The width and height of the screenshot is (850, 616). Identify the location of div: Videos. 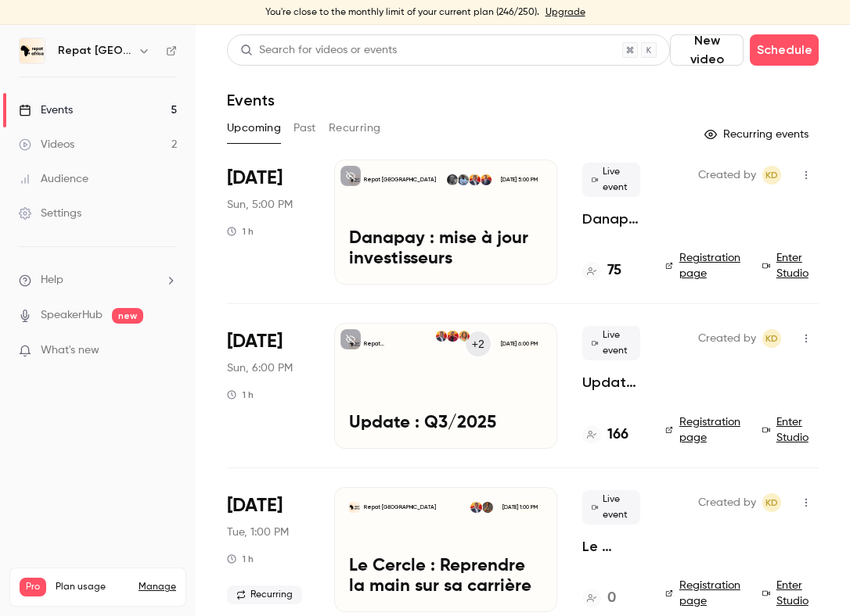
(46, 145).